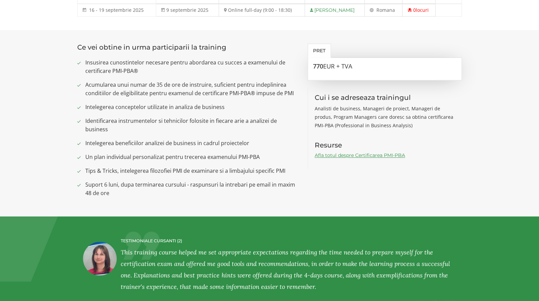 Image resolution: width=539 pixels, height=301 pixels. Describe the element at coordinates (191, 67) in the screenshot. I see `span: Insusirea cunostintelor necesare pentru abordarea cu succes a examenului de certificare PMI-PBA®` at that location.